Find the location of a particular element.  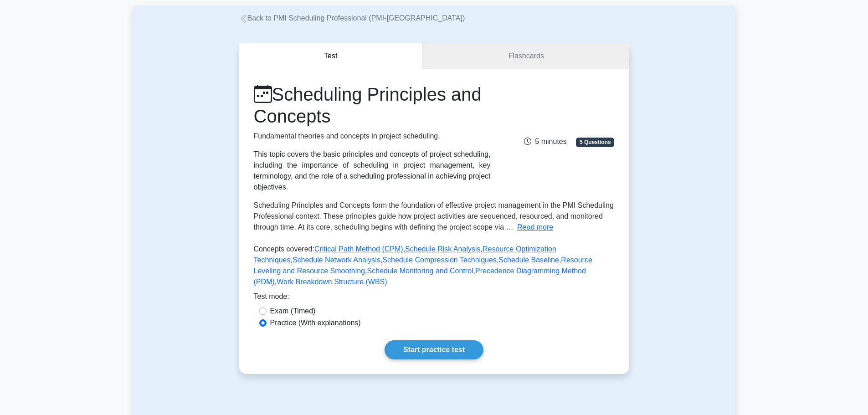

span: 5 minutes is located at coordinates (545, 141).